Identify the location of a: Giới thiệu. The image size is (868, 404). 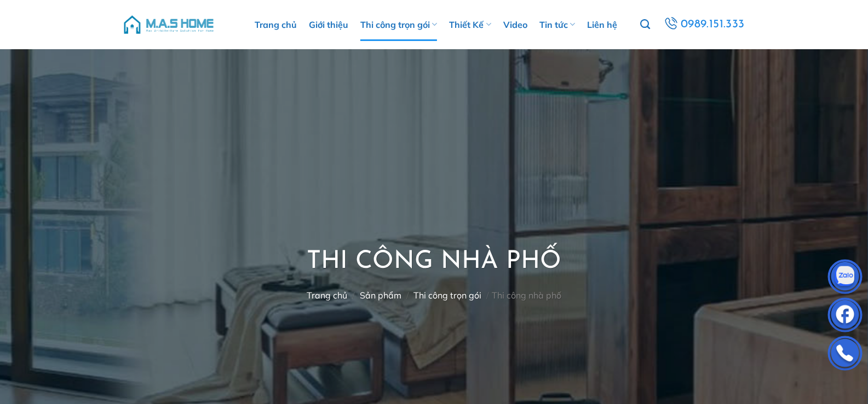
(328, 24).